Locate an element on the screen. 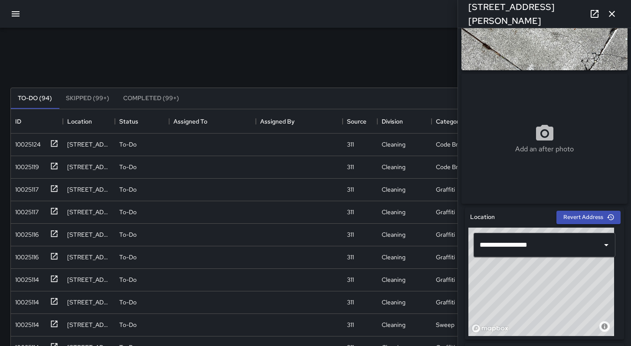 The width and height of the screenshot is (631, 346). div: Sweep is located at coordinates (445, 325).